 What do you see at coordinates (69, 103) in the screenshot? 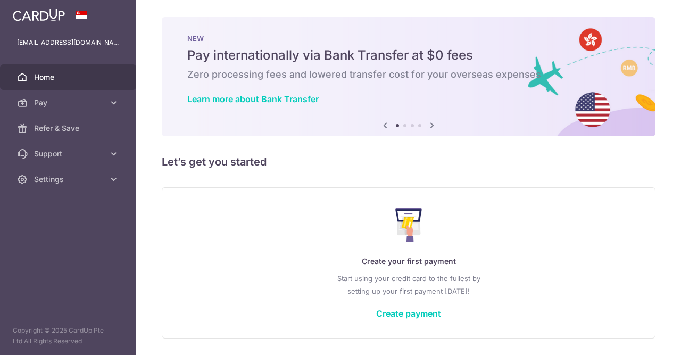
I see `span: Pay` at bounding box center [69, 103].